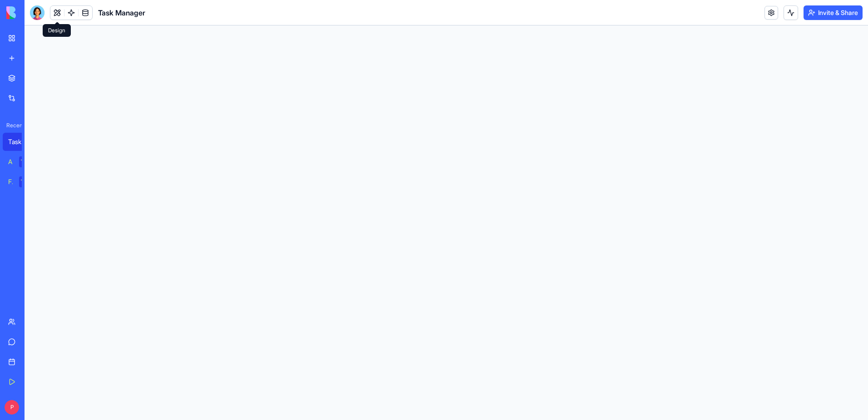 Image resolution: width=868 pixels, height=420 pixels. Describe the element at coordinates (21, 142) in the screenshot. I see `div: Task Manager` at that location.